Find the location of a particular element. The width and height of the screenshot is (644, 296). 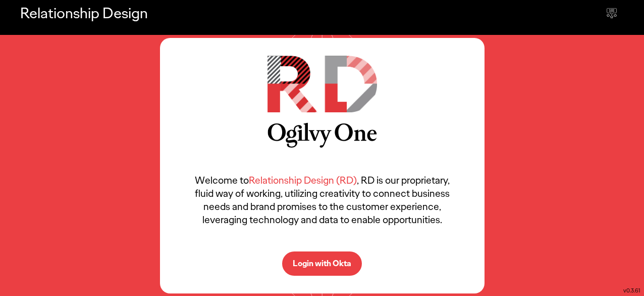

span: Relationship Design (RD) is located at coordinates (303, 180).